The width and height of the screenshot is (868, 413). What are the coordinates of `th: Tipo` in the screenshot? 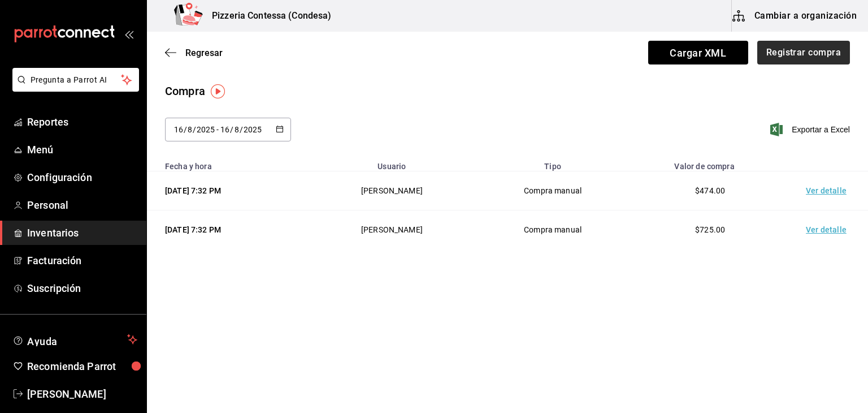 It's located at (553, 163).